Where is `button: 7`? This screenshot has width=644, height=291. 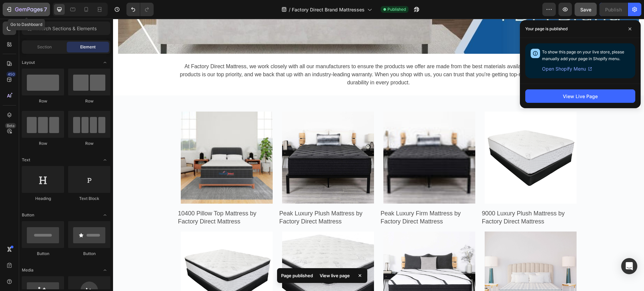
button: 7 is located at coordinates (26, 9).